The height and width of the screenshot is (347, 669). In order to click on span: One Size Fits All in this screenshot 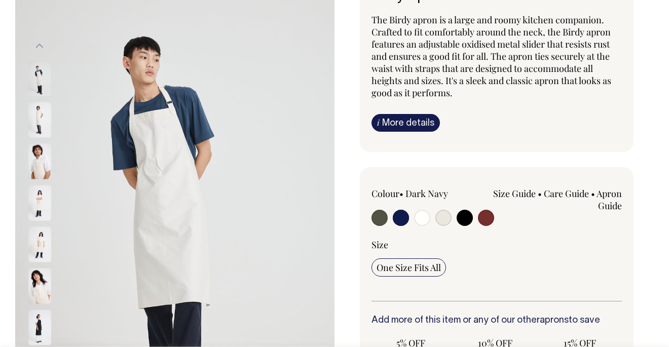, I will do `click(409, 268)`.